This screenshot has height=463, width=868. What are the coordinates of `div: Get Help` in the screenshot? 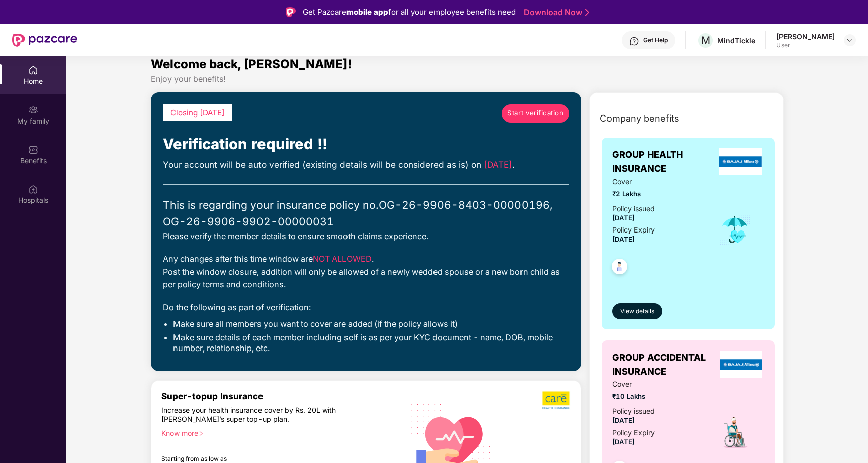 It's located at (655, 40).